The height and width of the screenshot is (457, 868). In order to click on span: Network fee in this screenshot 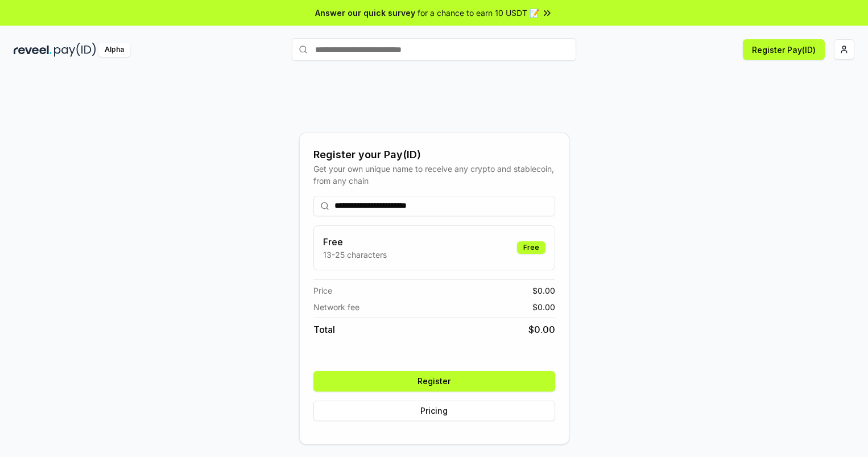, I will do `click(336, 307)`.